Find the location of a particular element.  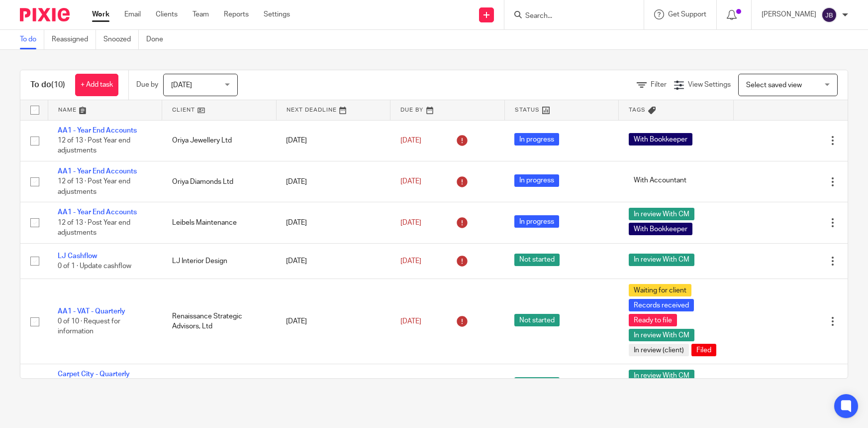

a: Work is located at coordinates (100, 15).